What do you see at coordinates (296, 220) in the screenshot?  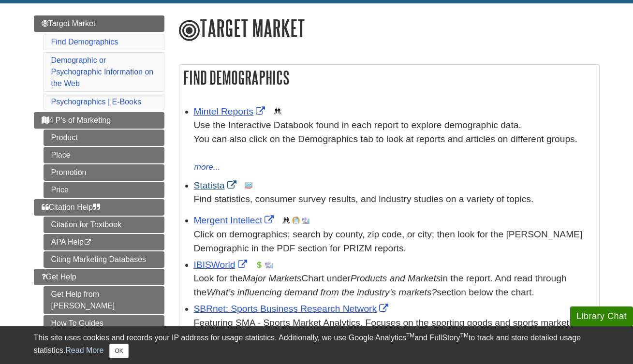 I see `img: Company Information` at bounding box center [296, 220].